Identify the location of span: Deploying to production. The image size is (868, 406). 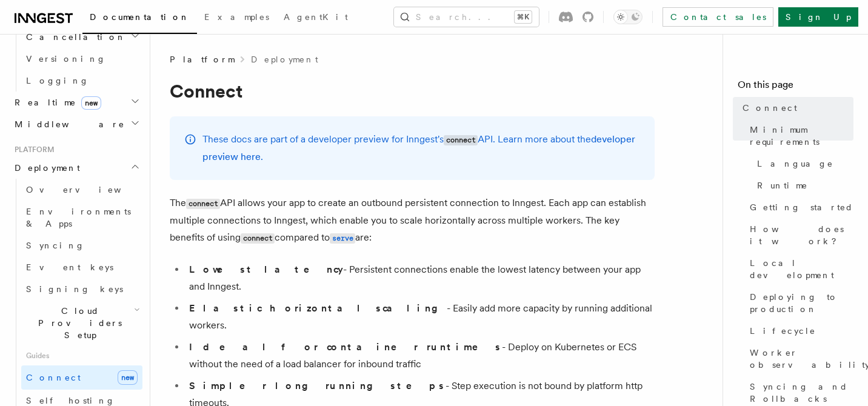
(801, 303).